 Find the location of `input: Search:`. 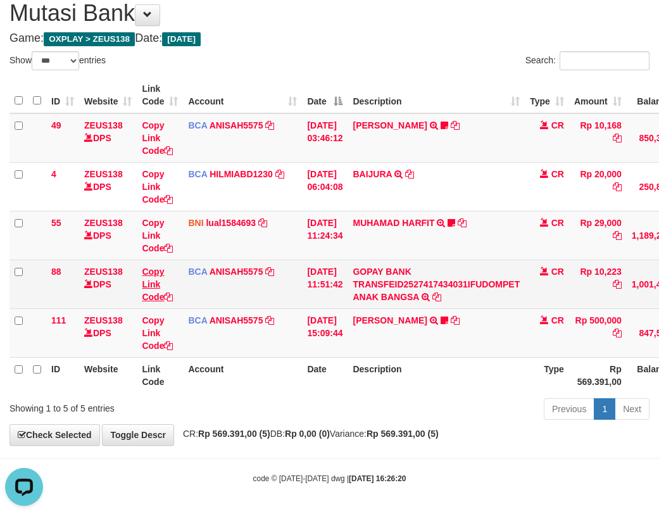

input: Search: is located at coordinates (605, 61).